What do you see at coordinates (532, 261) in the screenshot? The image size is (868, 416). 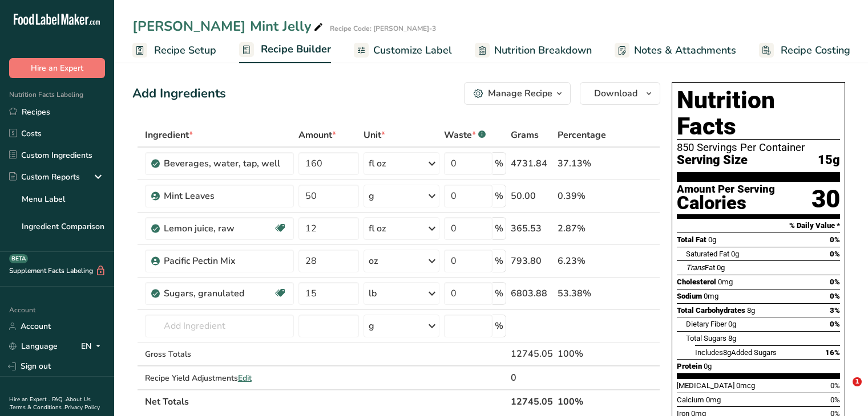 I see `div: 793.80` at bounding box center [532, 261].